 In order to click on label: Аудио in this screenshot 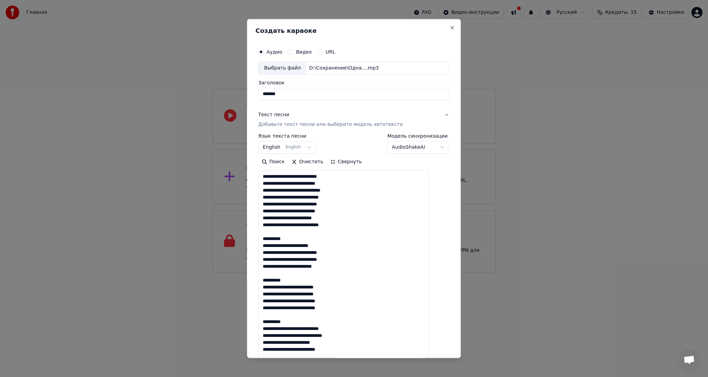, I will do `click(274, 52)`.